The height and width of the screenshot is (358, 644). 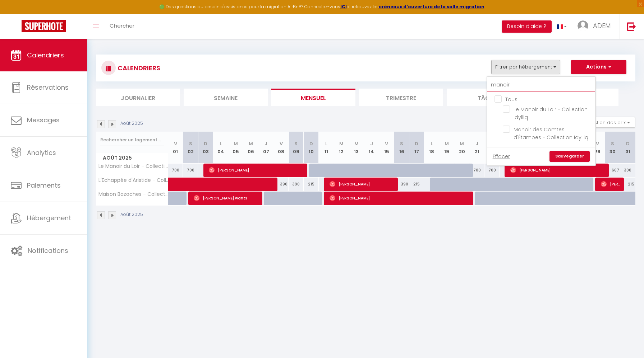 I want to click on span: Août 2025, so click(x=132, y=158).